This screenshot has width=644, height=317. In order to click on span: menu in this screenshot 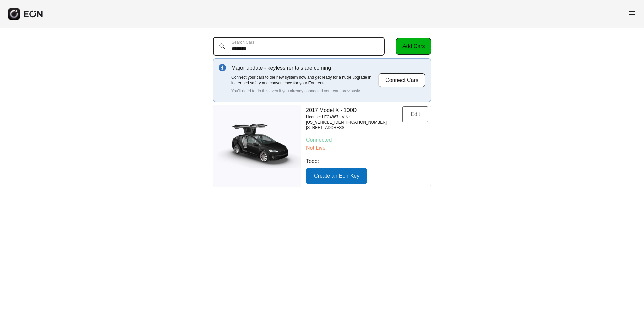, I will do `click(632, 13)`.